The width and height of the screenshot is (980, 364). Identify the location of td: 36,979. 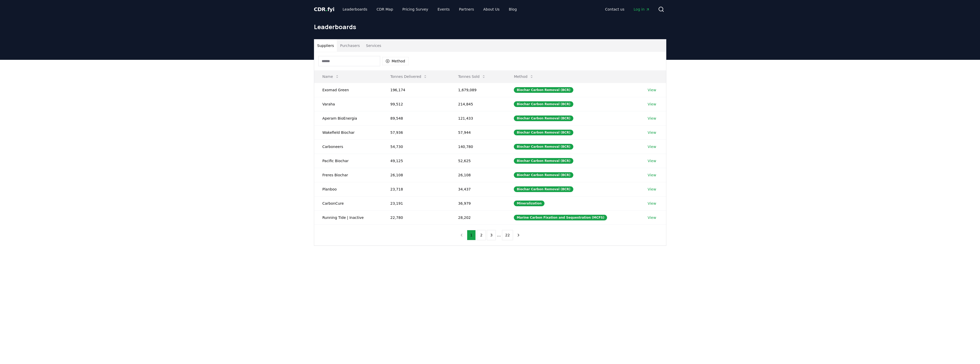
(478, 203).